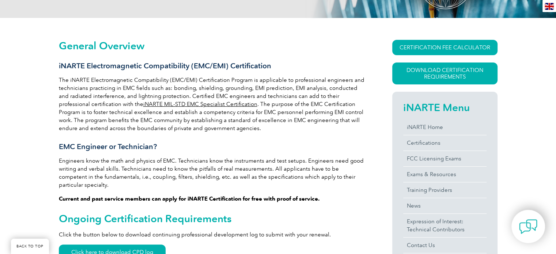 This screenshot has width=556, height=254. Describe the element at coordinates (444, 143) in the screenshot. I see `a: Certifications` at that location.